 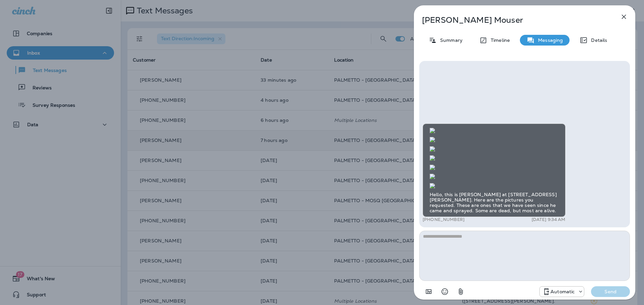 I want to click on button: Add in a premade template, so click(x=429, y=292).